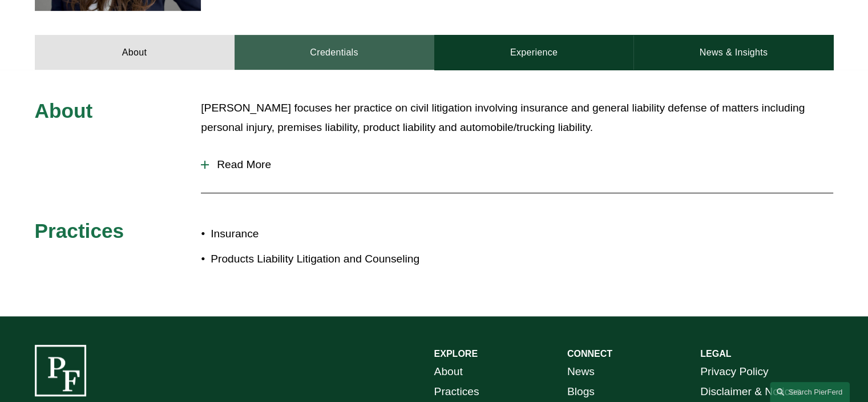 Image resolution: width=868 pixels, height=402 pixels. Describe the element at coordinates (335, 52) in the screenshot. I see `a: Credentials` at that location.